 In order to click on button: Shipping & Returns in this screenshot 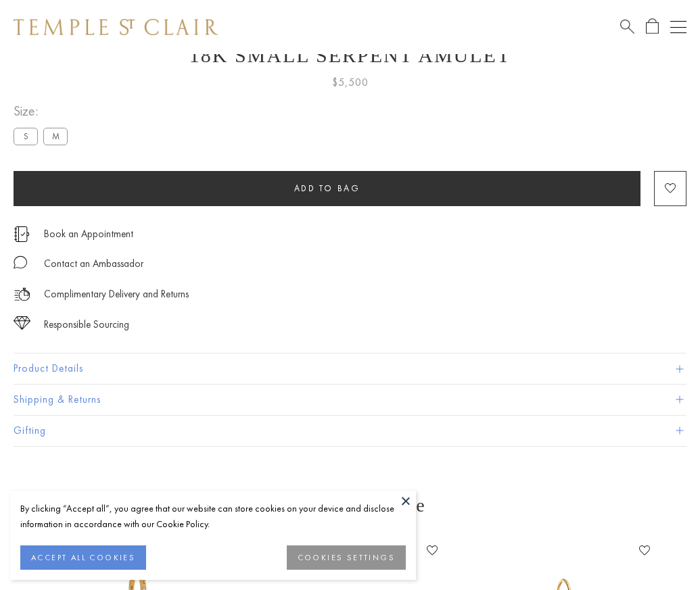, I will do `click(350, 400)`.